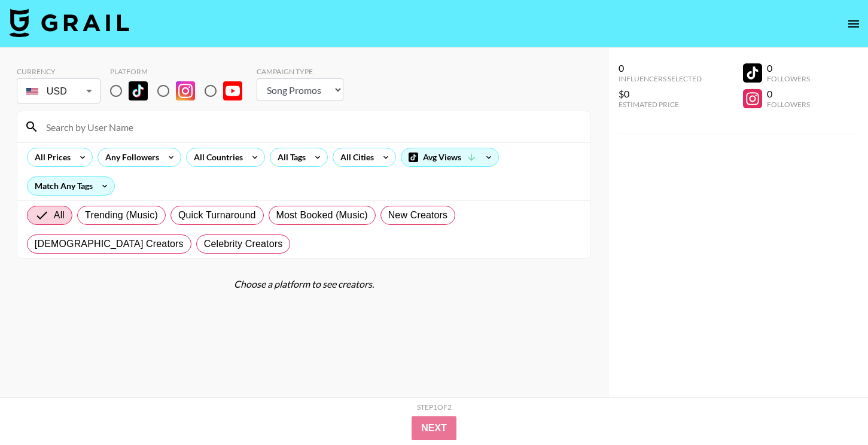 This screenshot has height=445, width=868. I want to click on img: Instagram, so click(186, 91).